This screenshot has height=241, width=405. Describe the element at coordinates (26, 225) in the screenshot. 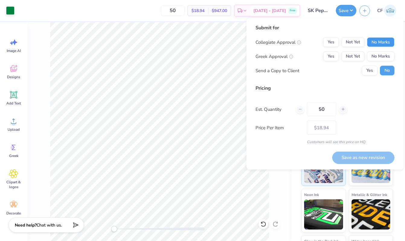

I see `strong: Need help?` at that location.